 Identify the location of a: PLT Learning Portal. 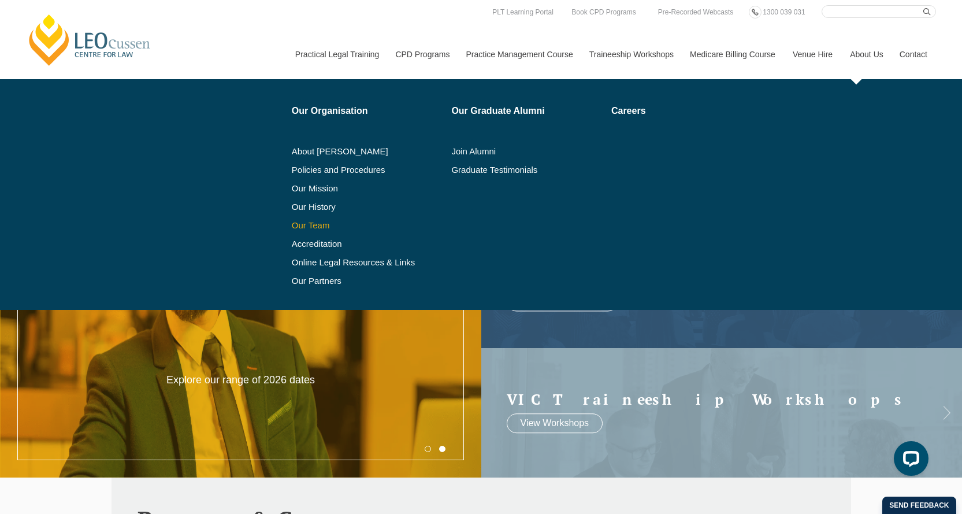
(523, 12).